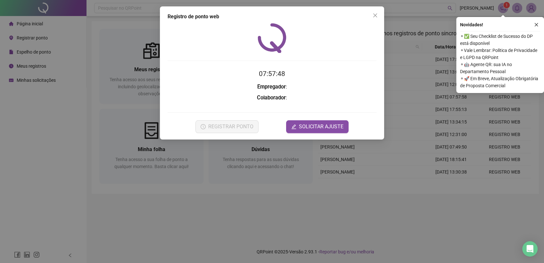 The width and height of the screenshot is (544, 263). I want to click on strong: Empregador, so click(271, 86).